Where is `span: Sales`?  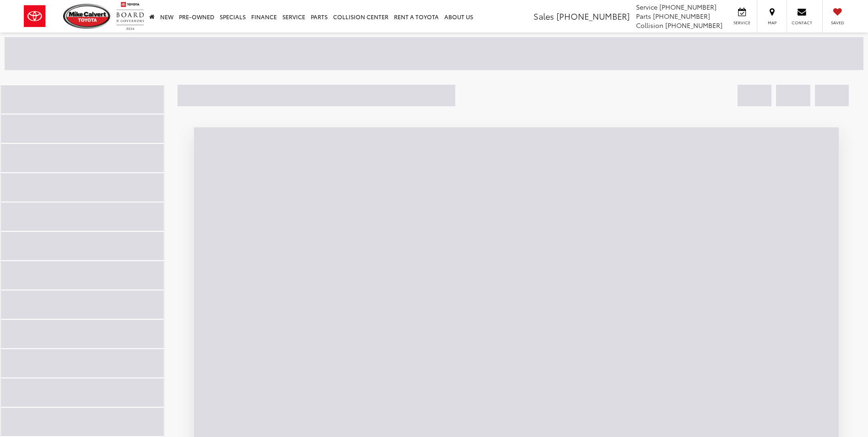
span: Sales is located at coordinates (544, 16).